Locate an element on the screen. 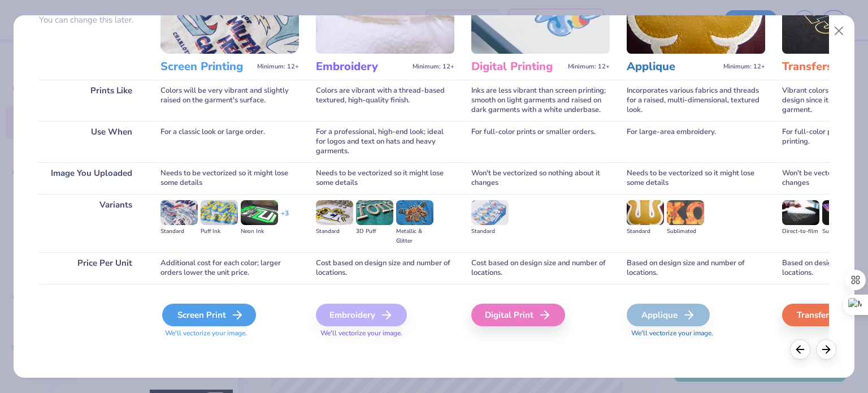  img: Puff Ink is located at coordinates (220, 213).